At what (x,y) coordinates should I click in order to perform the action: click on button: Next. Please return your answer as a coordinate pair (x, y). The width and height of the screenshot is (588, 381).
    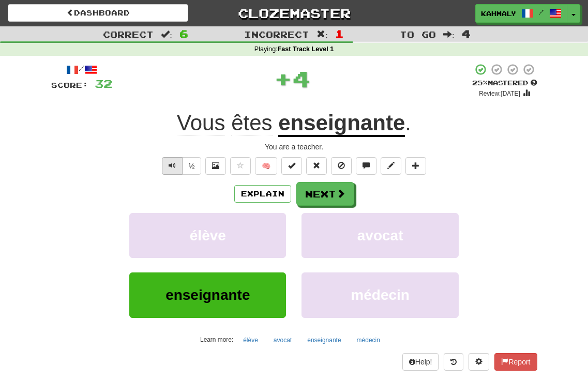
    Looking at the image, I should click on (325, 194).